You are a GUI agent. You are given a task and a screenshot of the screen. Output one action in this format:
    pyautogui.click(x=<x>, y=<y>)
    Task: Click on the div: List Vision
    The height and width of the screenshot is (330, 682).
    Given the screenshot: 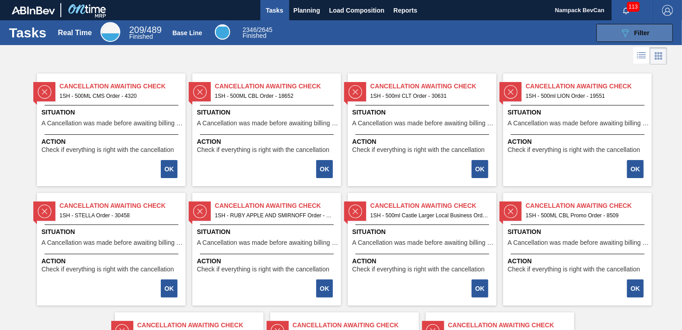 What is the action you would take?
    pyautogui.click(x=641, y=56)
    